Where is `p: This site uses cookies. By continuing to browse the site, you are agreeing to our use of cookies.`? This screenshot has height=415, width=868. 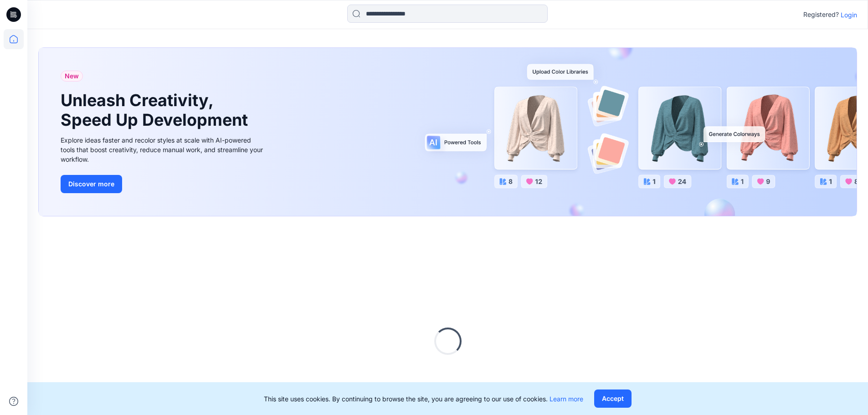
p: This site uses cookies. By continuing to browse the site, you are agreeing to our use of cookies. is located at coordinates (423, 398).